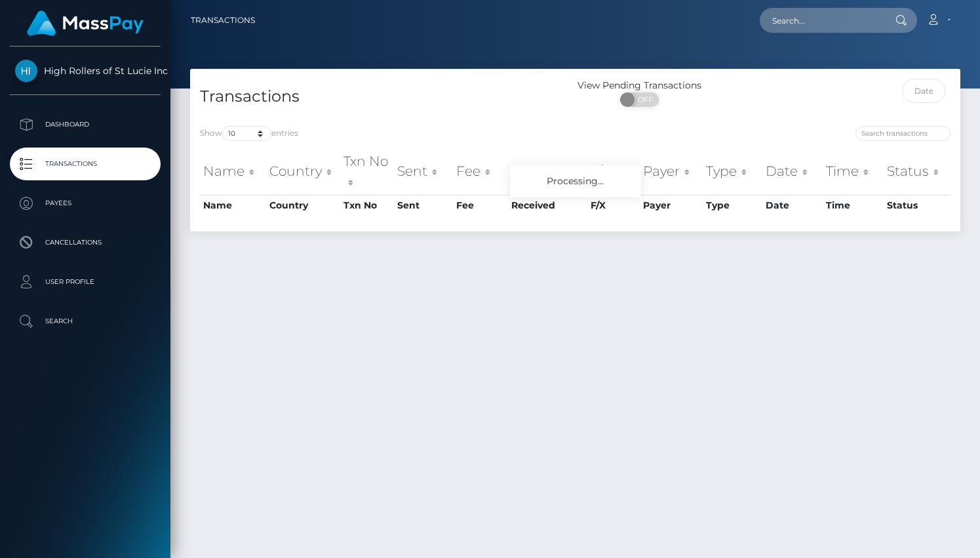  I want to click on input: Search..., so click(821, 21).